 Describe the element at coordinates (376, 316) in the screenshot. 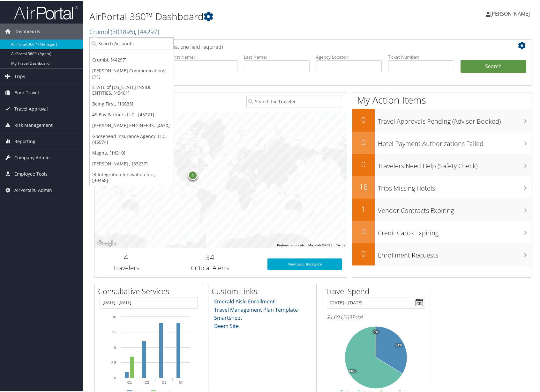

I see `h6: Total` at that location.